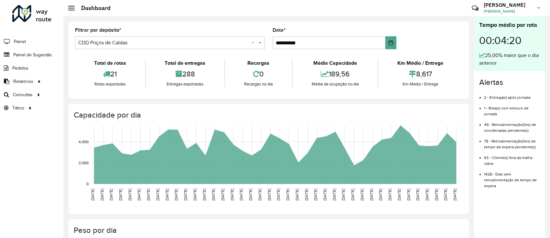 This screenshot has height=238, width=550. I want to click on li: 2 - Entrega(s) após jornada, so click(512, 95).